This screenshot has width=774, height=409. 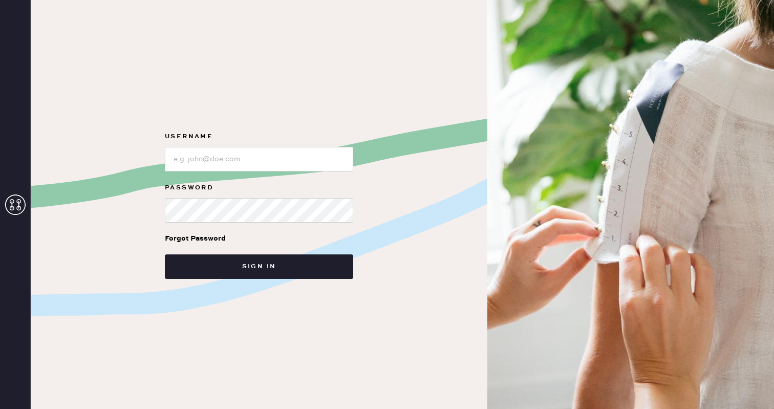 I want to click on label: Password, so click(x=259, y=188).